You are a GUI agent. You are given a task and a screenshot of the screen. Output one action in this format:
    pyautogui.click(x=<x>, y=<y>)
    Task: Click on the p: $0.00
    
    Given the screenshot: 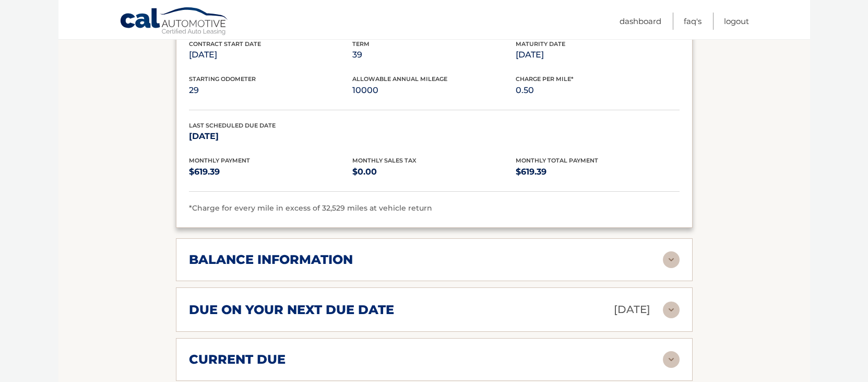 What is the action you would take?
    pyautogui.click(x=434, y=172)
    